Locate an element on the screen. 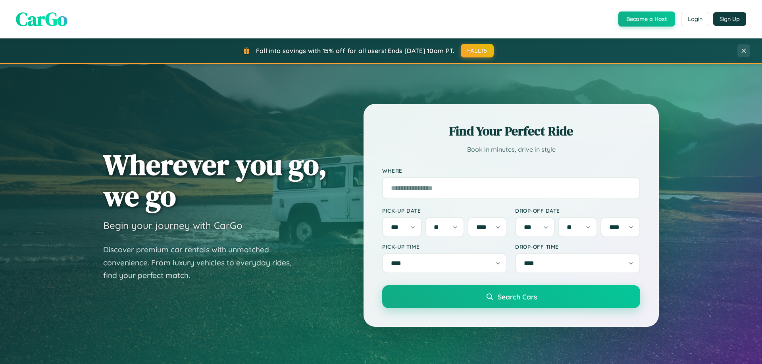 Image resolution: width=762 pixels, height=364 pixels. button: Sign Up is located at coordinates (729, 19).